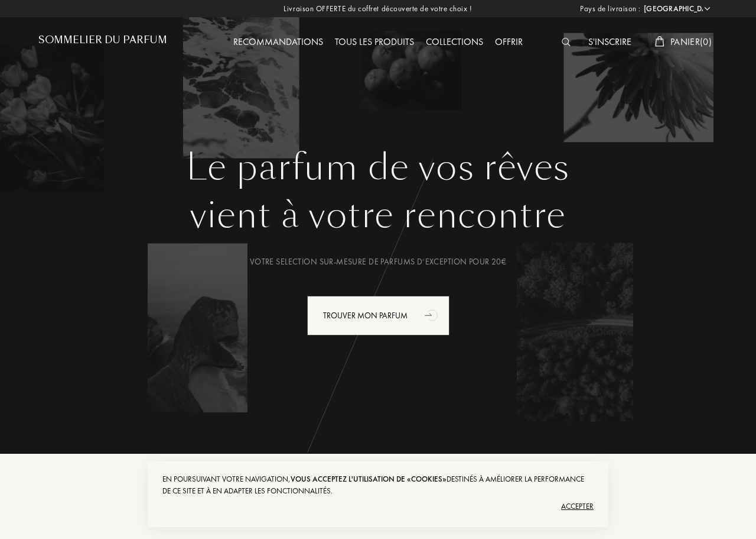 The width and height of the screenshot is (756, 539). I want to click on img: cart_white.svg, so click(660, 42).